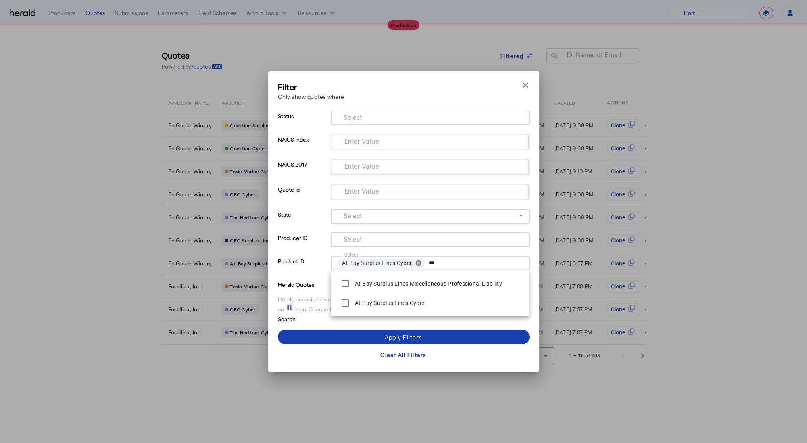  What do you see at coordinates (309, 284) in the screenshot?
I see `p: Herald Quotes` at bounding box center [309, 284].